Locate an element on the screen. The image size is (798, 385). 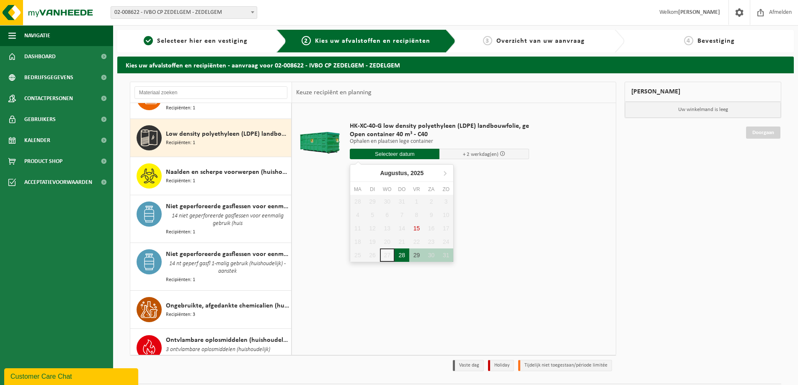
span: Bevestiging is located at coordinates (716, 41).